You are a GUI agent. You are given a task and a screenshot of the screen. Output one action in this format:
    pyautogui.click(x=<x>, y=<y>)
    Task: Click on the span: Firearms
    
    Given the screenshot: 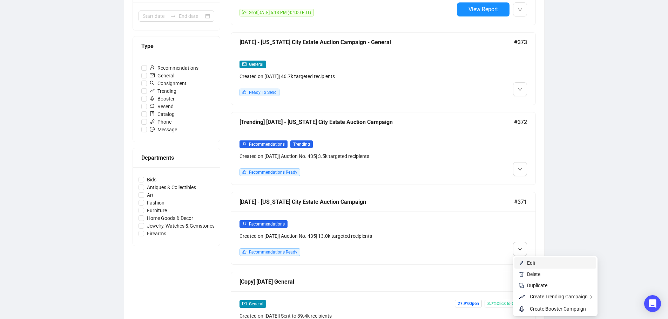 What is the action you would take?
    pyautogui.click(x=156, y=234)
    